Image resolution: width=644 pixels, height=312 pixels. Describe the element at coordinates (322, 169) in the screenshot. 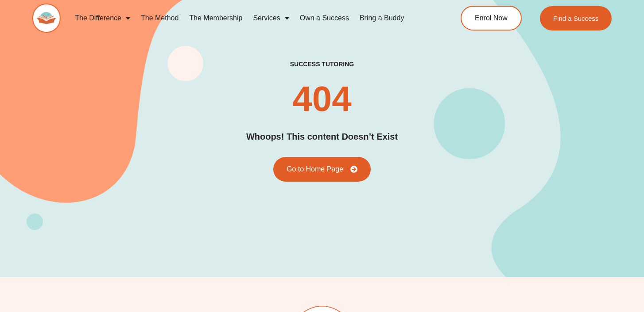

I see `a: Go to Home Page` at that location.